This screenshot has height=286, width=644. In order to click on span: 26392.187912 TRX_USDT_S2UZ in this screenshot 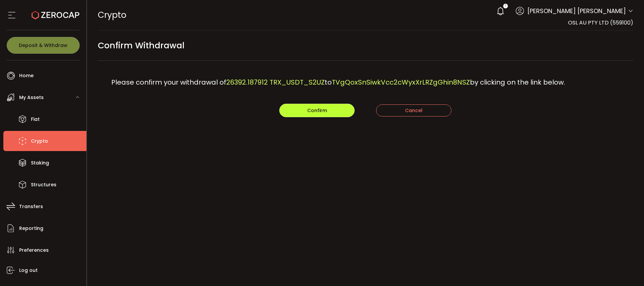, I will do `click(275, 82)`.